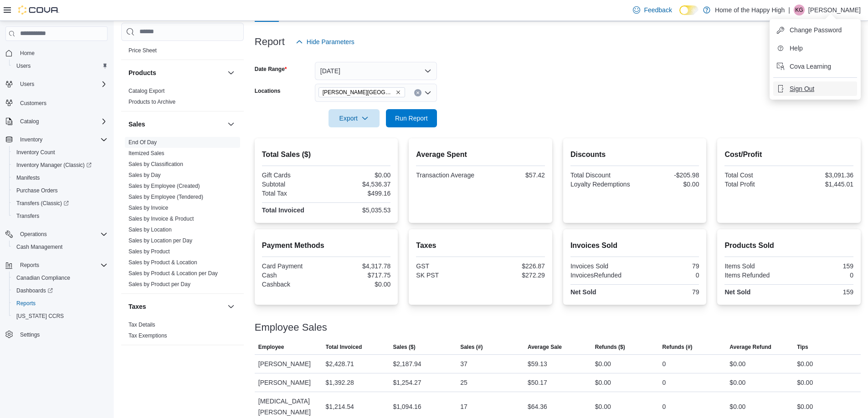 This screenshot has height=418, width=868. Describe the element at coordinates (60, 178) in the screenshot. I see `button: Manifests` at that location.